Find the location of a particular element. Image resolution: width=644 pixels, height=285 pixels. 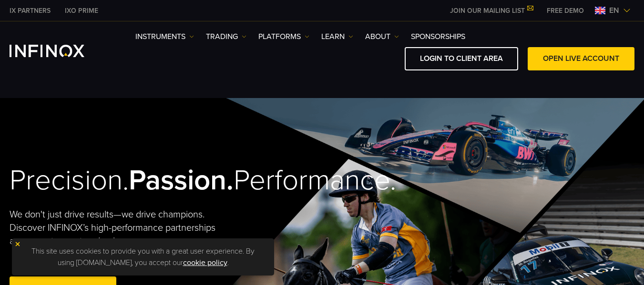

a: Instruments is located at coordinates (164, 37).